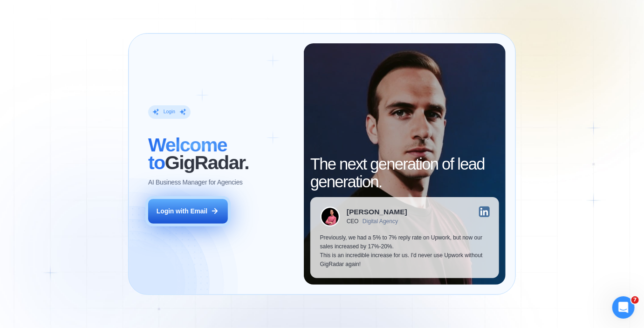 This screenshot has width=644, height=328. What do you see at coordinates (405, 251) in the screenshot?
I see `p: Previously, we had a 5% to 7% reply rate on Upwork, but now our sales increased by 17%-20%. This ...` at bounding box center [405, 251].